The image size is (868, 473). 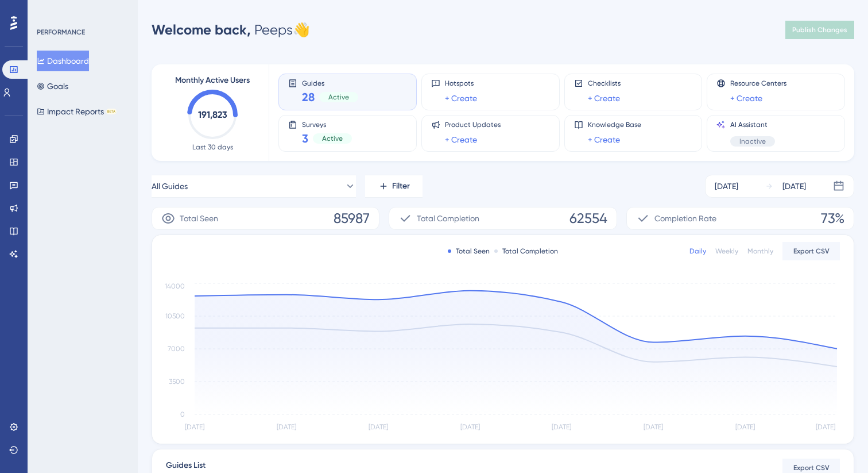 What do you see at coordinates (525, 251) in the screenshot?
I see `div: Total Completion` at bounding box center [525, 251].